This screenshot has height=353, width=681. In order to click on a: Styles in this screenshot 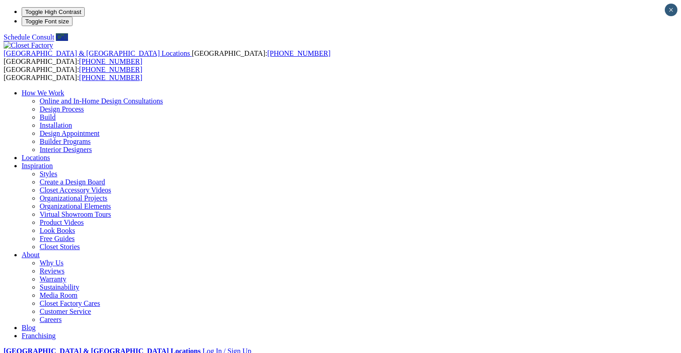, I will do `click(48, 174)`.